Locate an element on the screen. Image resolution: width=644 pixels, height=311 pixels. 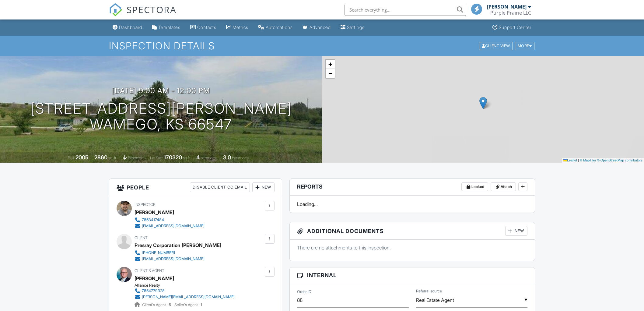
div: 170320 is located at coordinates (173, 157).